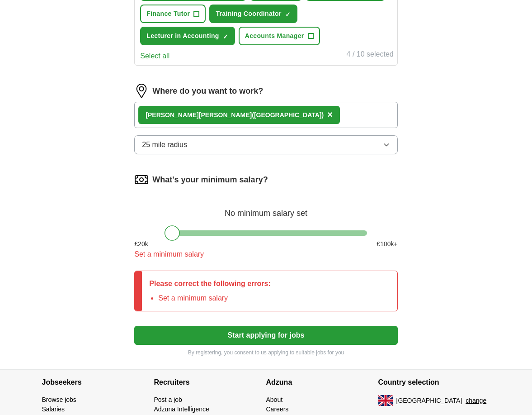 Image resolution: width=532 pixels, height=415 pixels. Describe the element at coordinates (210, 179) in the screenshot. I see `label: What's your minimum salary?` at that location.